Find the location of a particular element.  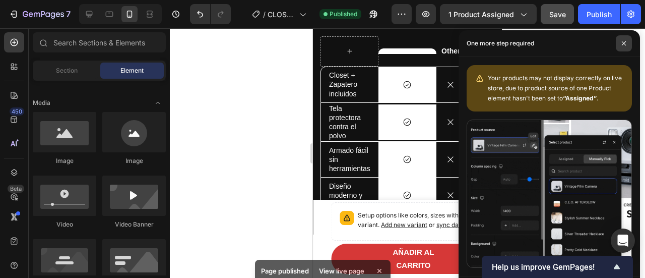

button: <p><span style="font-size:15px;">AÑADIR AL CARRITO</span></p> is located at coordinates (100, 230).